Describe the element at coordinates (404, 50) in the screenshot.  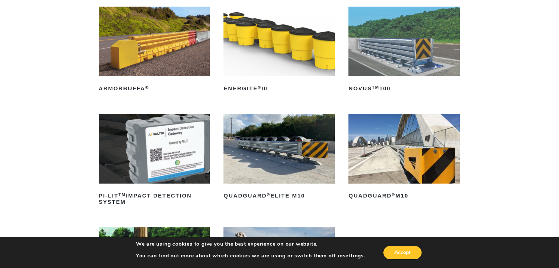
I see `a: NOVUSTM100` at that location.